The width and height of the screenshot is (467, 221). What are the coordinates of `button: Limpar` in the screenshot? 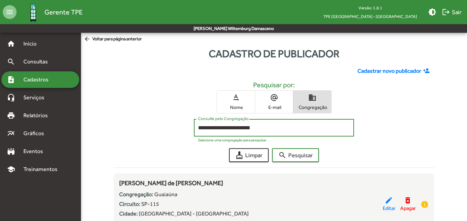 It's located at (249, 155).